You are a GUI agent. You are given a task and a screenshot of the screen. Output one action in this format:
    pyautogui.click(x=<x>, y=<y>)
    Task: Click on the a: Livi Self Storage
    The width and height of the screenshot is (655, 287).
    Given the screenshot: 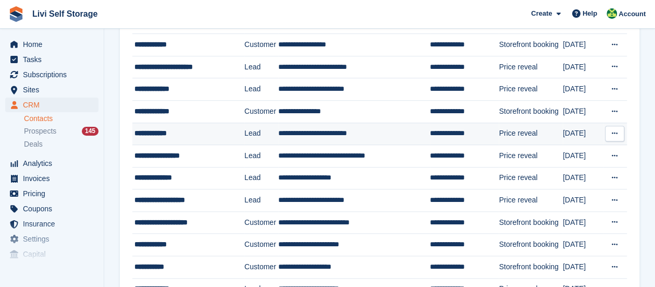 What is the action you would take?
    pyautogui.click(x=65, y=14)
    